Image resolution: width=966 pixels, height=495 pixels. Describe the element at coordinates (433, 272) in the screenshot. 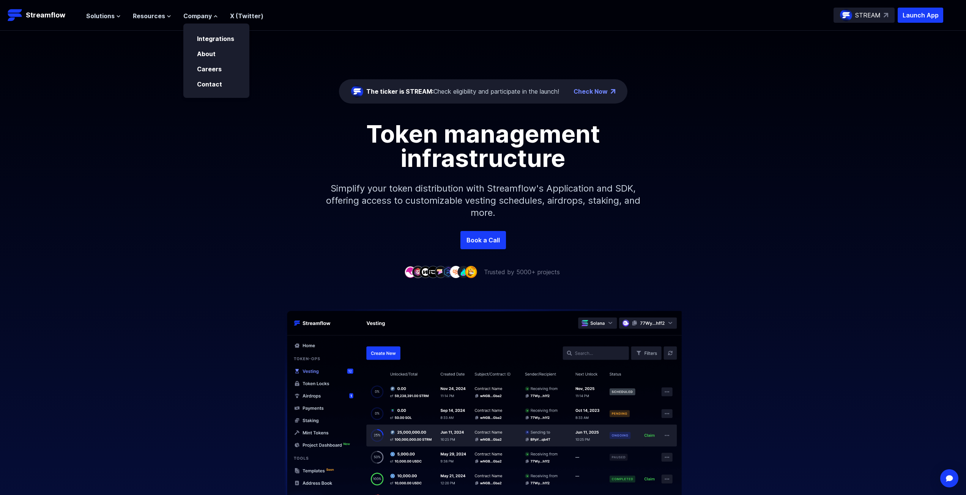

I see `img: company-4` at that location.